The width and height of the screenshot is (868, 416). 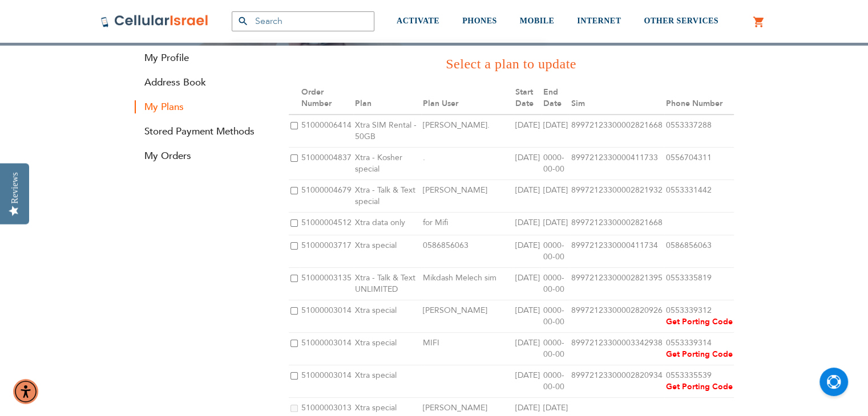 What do you see at coordinates (387, 98) in the screenshot?
I see `th: Plan` at bounding box center [387, 98].